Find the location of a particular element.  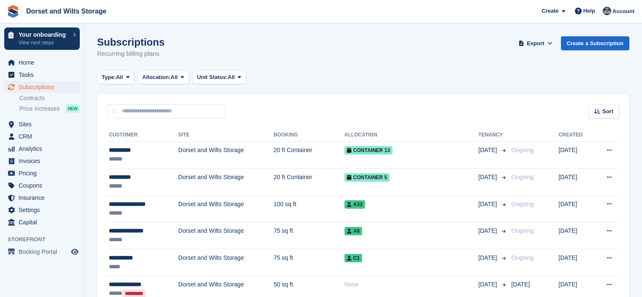

span: Help is located at coordinates (590, 11).